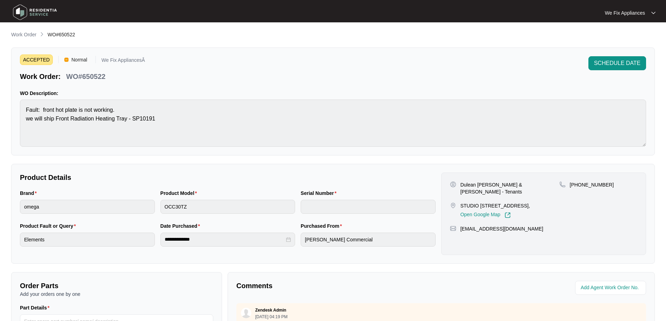  What do you see at coordinates (271, 311) in the screenshot?
I see `p: Zendesk Admin` at bounding box center [271, 311].